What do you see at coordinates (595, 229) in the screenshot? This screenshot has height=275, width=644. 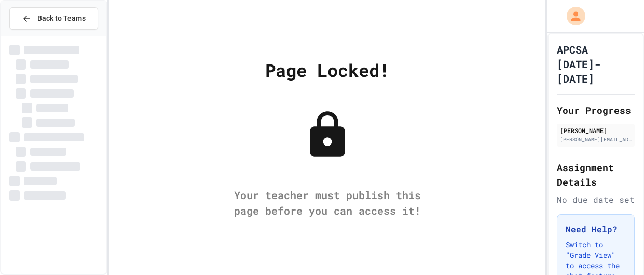 I see `h3: Need Help?` at bounding box center [595, 229].